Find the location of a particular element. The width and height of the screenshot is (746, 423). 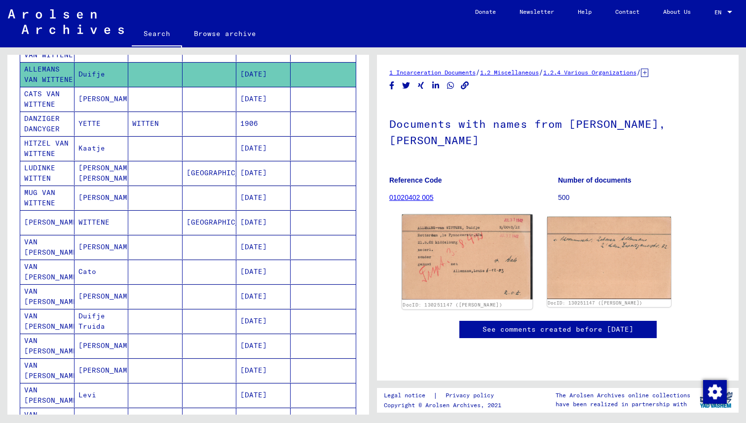

mat-cell: HITZEL VAN WITTENE is located at coordinates (47, 148).